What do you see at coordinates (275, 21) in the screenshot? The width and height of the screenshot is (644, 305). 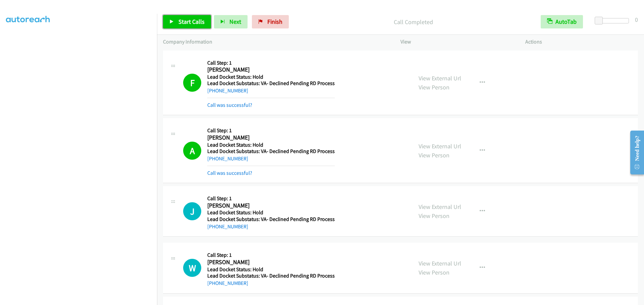 I see `span: Finish` at bounding box center [275, 21].